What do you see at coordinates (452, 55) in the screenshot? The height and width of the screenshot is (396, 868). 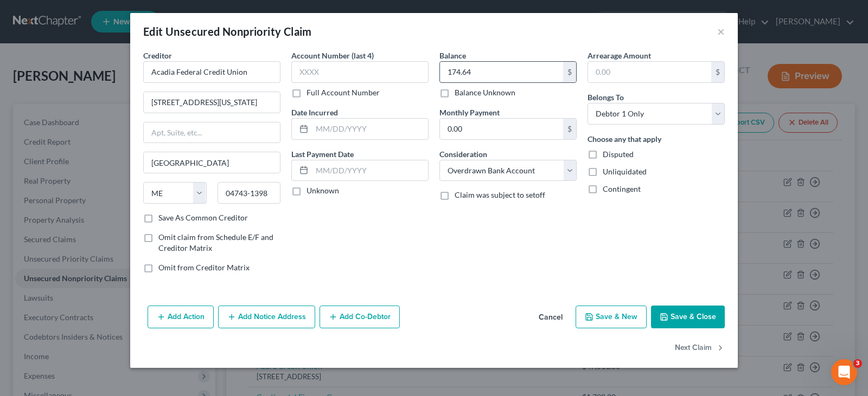 I see `label: Balance` at bounding box center [452, 55].